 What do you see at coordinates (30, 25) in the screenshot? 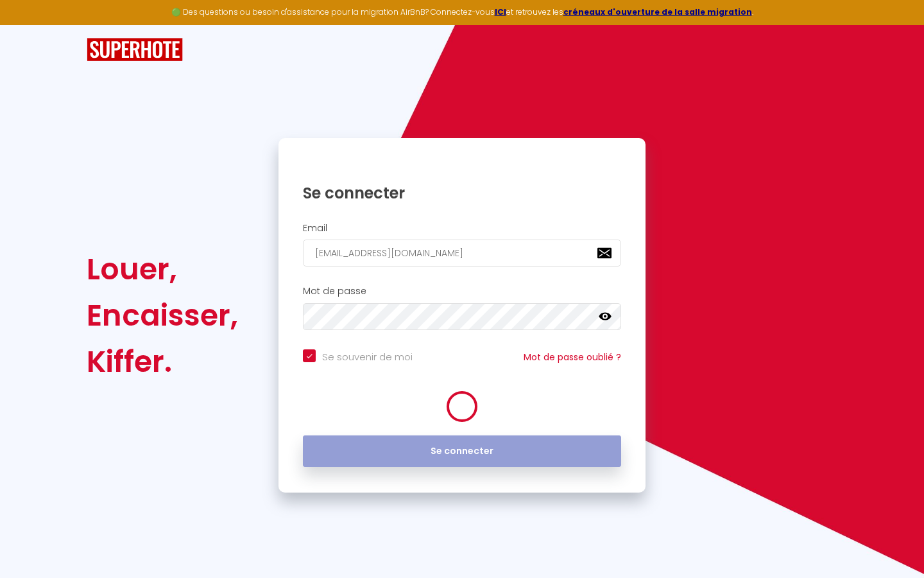
I see `button: Ouvrir le widget de chat LiveChat` at bounding box center [30, 25].